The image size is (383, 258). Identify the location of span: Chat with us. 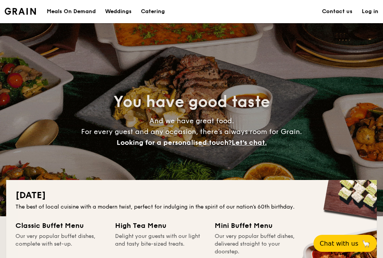
(339, 243).